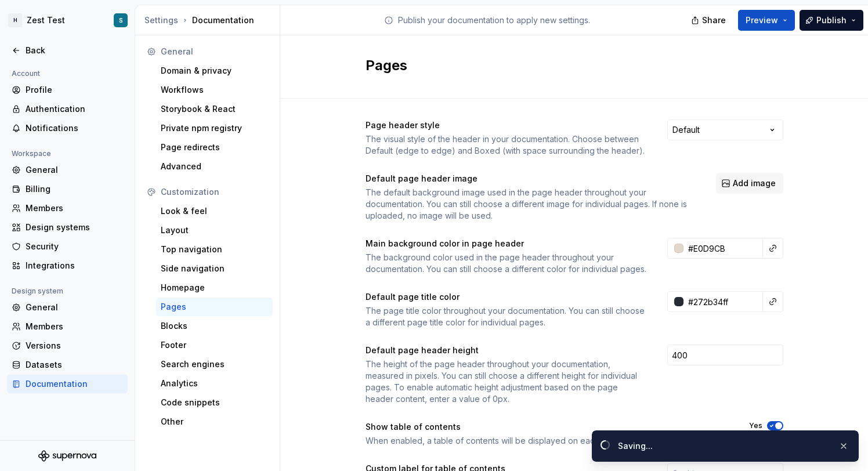 The image size is (868, 471). I want to click on button: Share, so click(709, 21).